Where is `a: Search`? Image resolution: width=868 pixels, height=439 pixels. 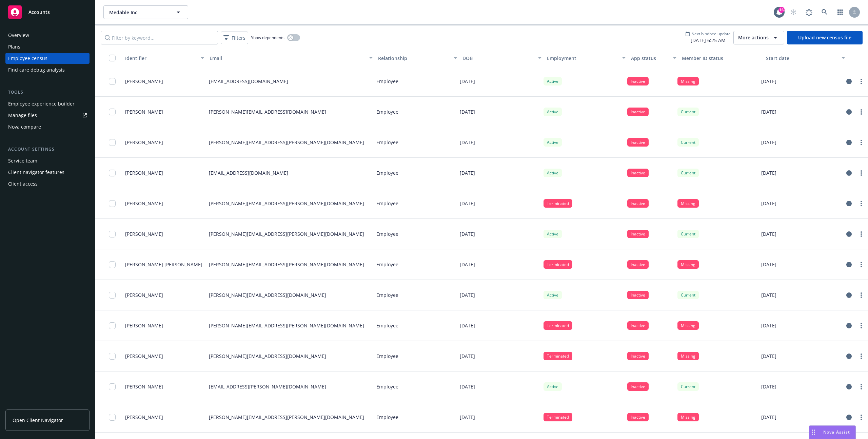
a: Search is located at coordinates (824, 12).